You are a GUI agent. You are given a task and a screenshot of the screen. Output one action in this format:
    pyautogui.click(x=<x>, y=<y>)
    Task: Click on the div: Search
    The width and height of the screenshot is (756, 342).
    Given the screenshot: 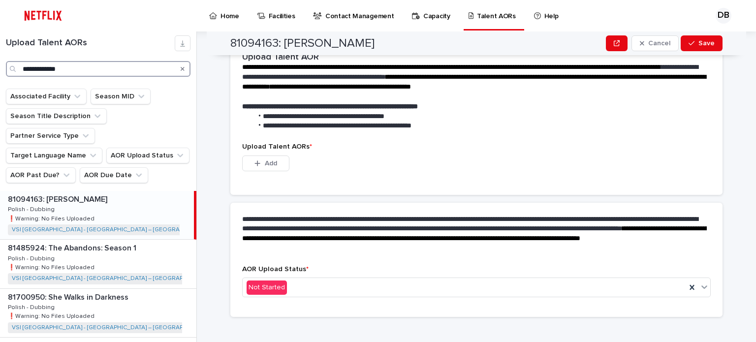 What is the action you would take?
    pyautogui.click(x=98, y=69)
    